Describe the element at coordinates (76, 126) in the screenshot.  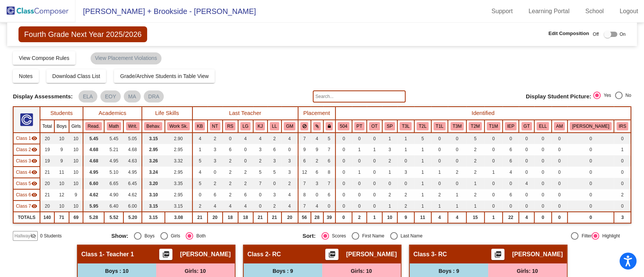
I see `th: Girls` at that location.